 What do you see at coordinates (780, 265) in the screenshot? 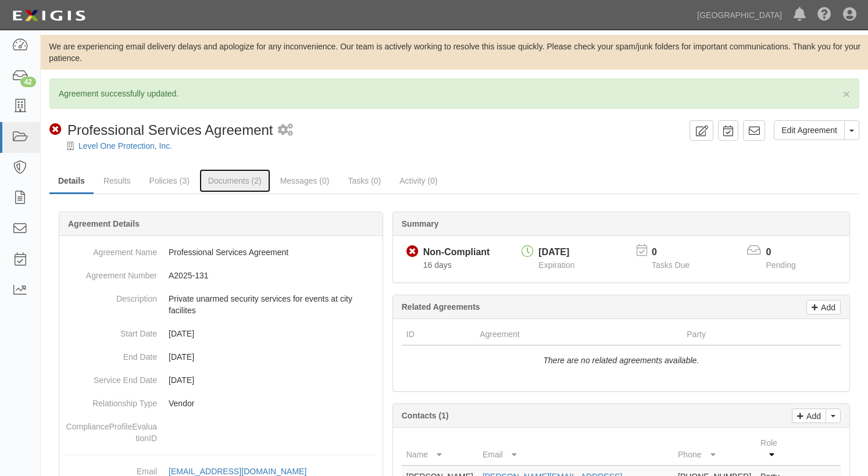
I see `span: Pending` at bounding box center [780, 265].